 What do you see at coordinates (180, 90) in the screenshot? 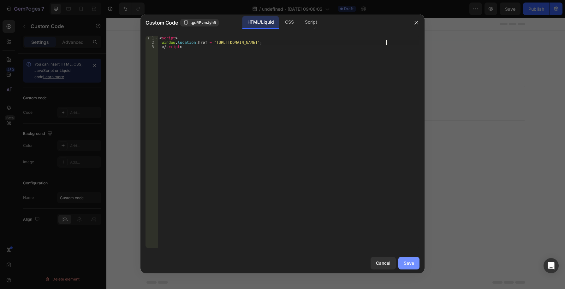
I see `span: inspired by CRO experts` at bounding box center [180, 90].